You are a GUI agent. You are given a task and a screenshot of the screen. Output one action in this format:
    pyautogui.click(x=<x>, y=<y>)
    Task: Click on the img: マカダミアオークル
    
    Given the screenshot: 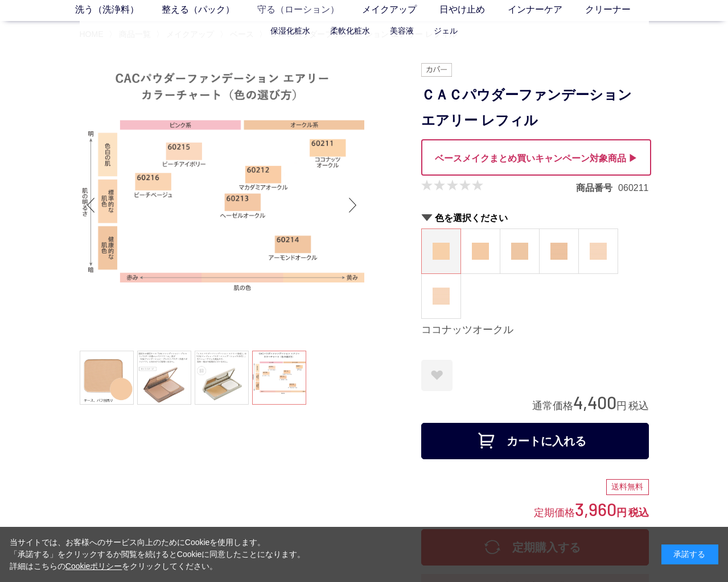 What is the action you would take?
    pyautogui.click(x=480, y=251)
    